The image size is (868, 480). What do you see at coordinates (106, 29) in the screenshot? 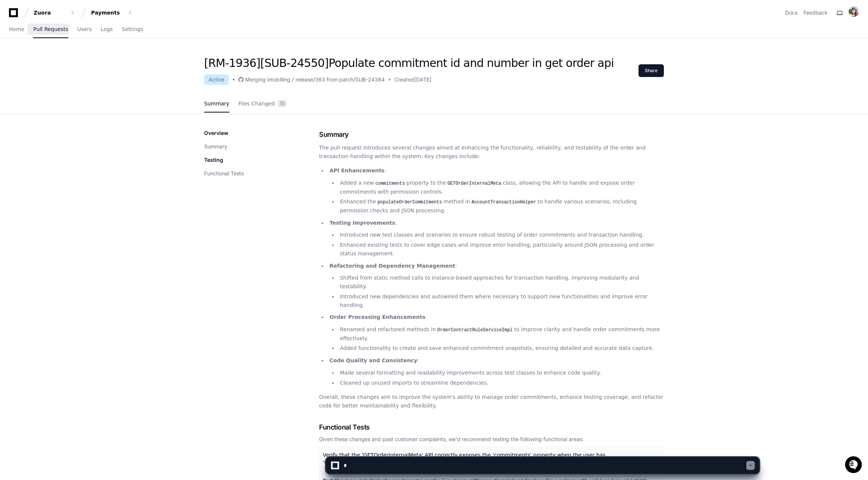
I see `span: Logs` at bounding box center [106, 29].